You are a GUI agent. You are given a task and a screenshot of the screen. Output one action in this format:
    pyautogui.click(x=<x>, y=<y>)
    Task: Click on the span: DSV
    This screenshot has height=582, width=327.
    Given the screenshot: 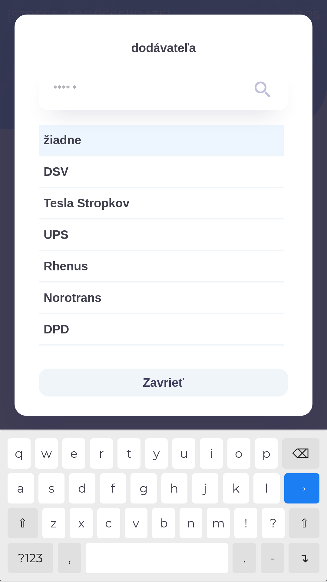 What is the action you would take?
    pyautogui.click(x=161, y=171)
    